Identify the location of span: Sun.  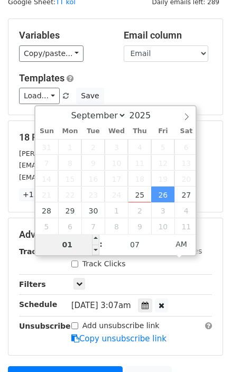
(47, 131).